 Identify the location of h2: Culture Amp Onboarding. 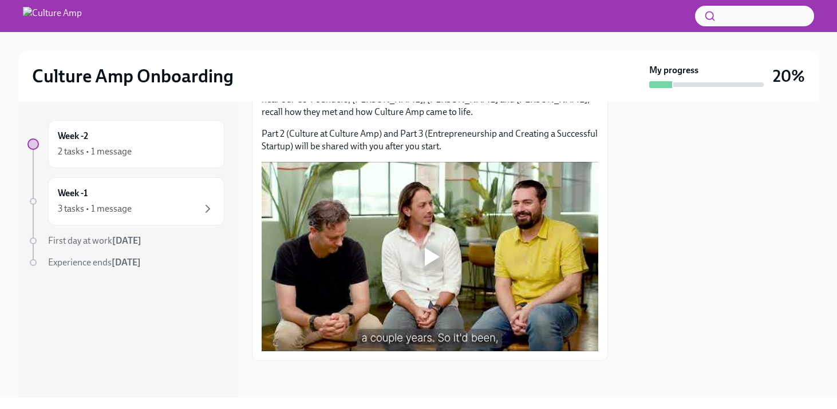
(133, 76).